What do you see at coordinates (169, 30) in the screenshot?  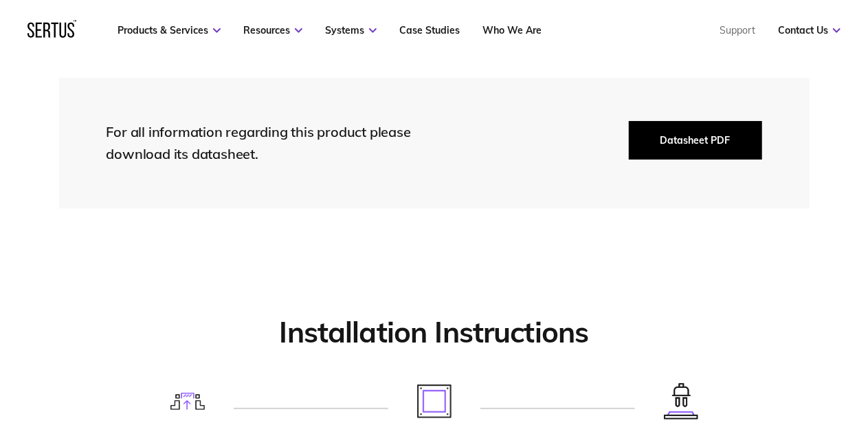 I see `a: Products & Services` at bounding box center [169, 30].